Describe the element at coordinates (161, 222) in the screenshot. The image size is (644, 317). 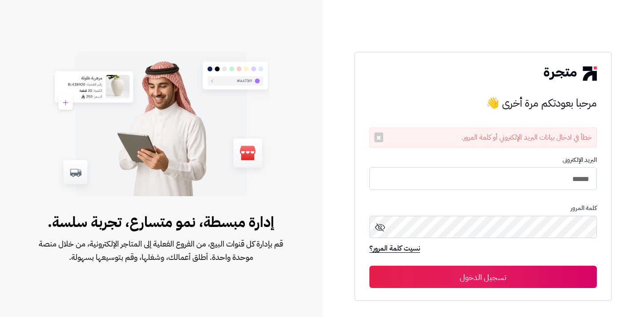
I see `span: إدارة مبسطة، نمو متسارع، تجربة سلسة.` at that location.